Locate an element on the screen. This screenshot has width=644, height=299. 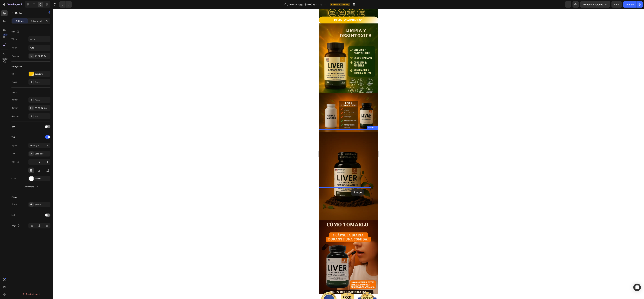
div: Shape is located at coordinates (15, 92).